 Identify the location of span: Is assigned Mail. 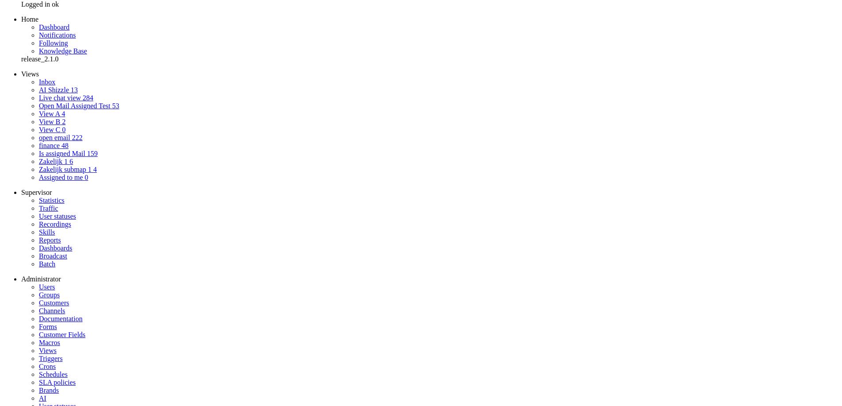
(62, 153).